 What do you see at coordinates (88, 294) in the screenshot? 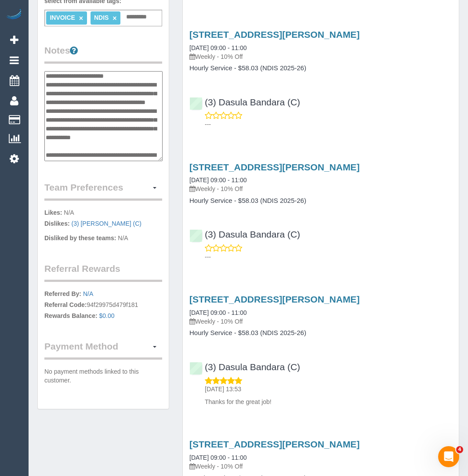
I see `a: N/A` at bounding box center [88, 294].